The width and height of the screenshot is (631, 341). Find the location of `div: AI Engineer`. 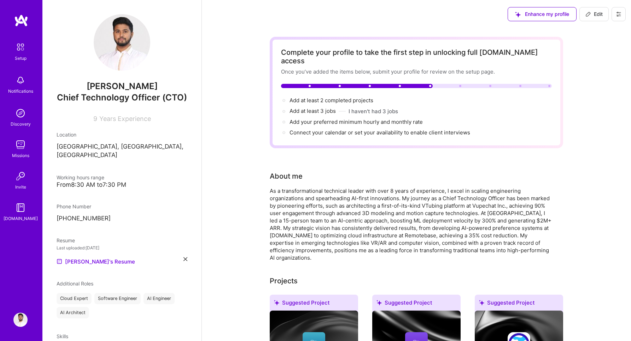

div: AI Engineer is located at coordinates (159, 298).